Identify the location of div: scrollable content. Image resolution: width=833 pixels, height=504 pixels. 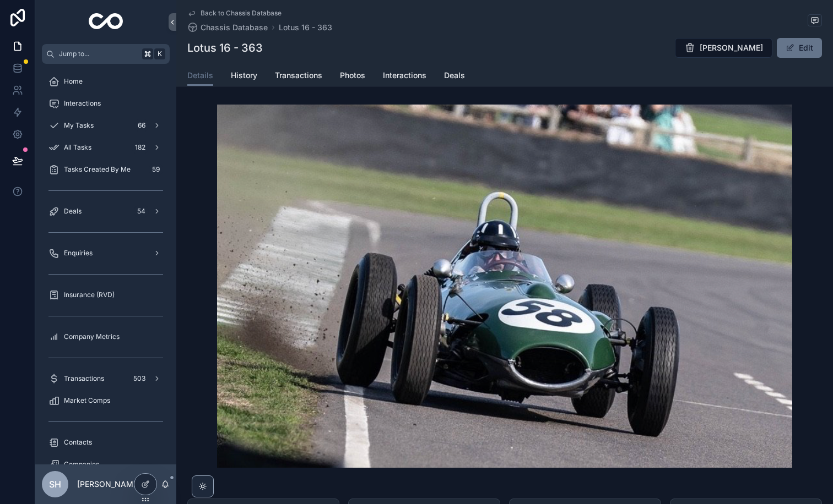
(106, 264).